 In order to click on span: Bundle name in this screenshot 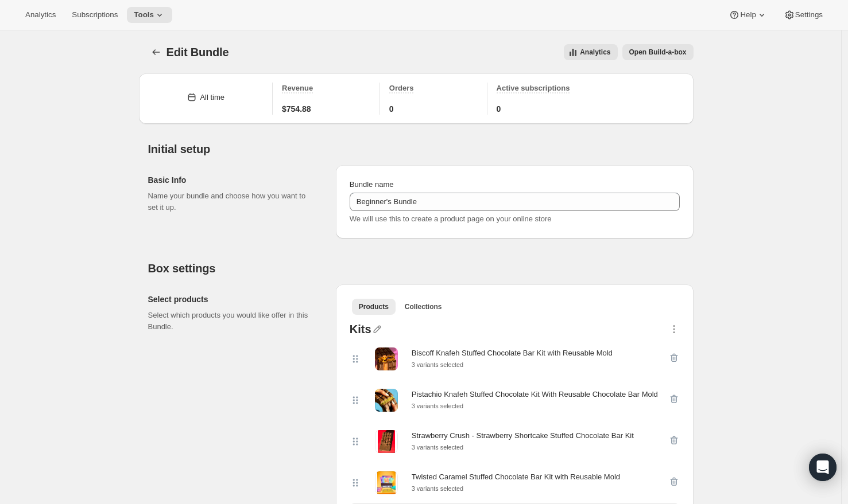, I will do `click(371, 184)`.